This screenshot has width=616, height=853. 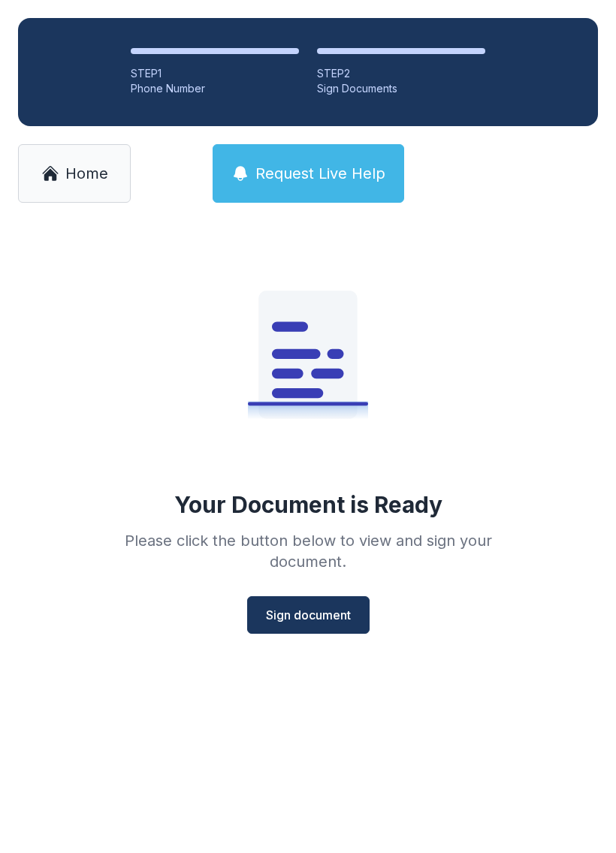 What do you see at coordinates (86, 174) in the screenshot?
I see `span: Home` at bounding box center [86, 174].